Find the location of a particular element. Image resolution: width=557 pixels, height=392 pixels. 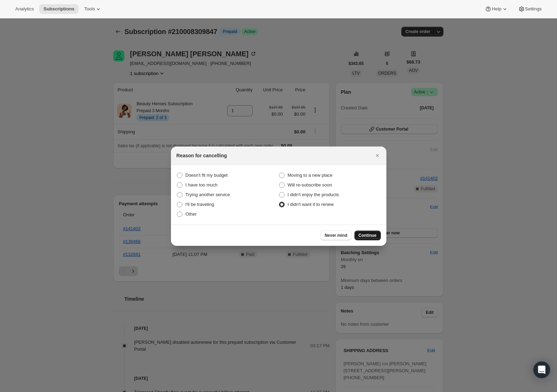

span: Doesn't fit my budget is located at coordinates (207, 175).